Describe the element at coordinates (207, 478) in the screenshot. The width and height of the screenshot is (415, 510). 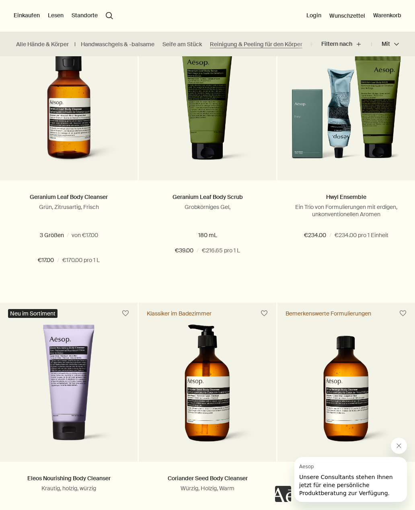
I see `a: Coriander Seed Body Cleanser` at that location.